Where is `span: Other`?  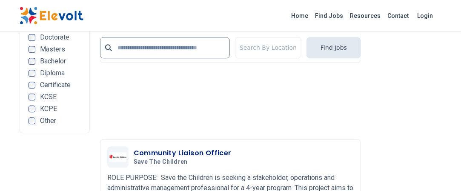
span: Other is located at coordinates (49, 121).